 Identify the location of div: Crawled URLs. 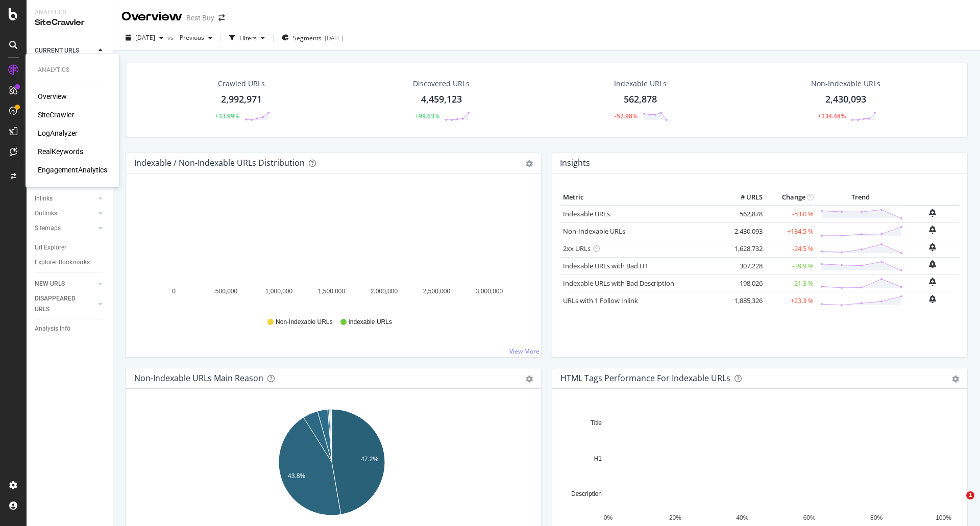
(242, 84).